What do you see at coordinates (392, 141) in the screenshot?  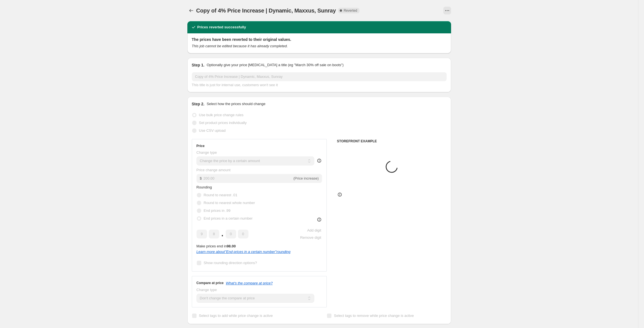 I see `h6: STOREFRONT EXAMPLE` at bounding box center [392, 141].